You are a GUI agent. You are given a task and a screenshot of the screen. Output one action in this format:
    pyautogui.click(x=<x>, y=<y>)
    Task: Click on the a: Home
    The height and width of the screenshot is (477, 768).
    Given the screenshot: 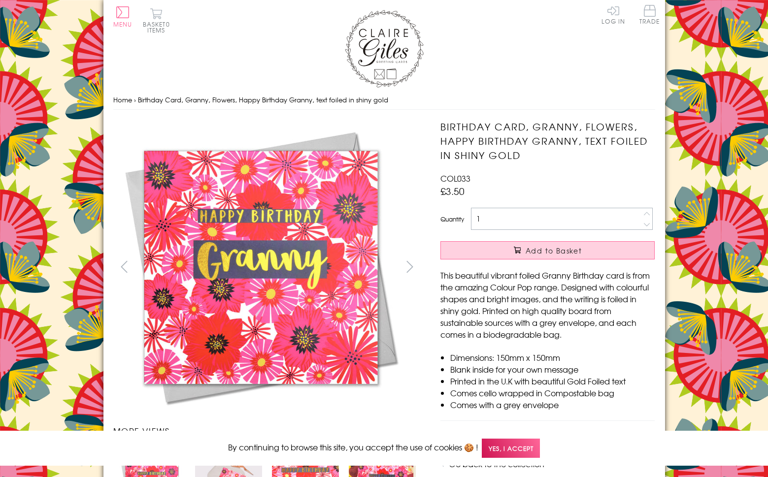 What is the action you would take?
    pyautogui.click(x=123, y=99)
    